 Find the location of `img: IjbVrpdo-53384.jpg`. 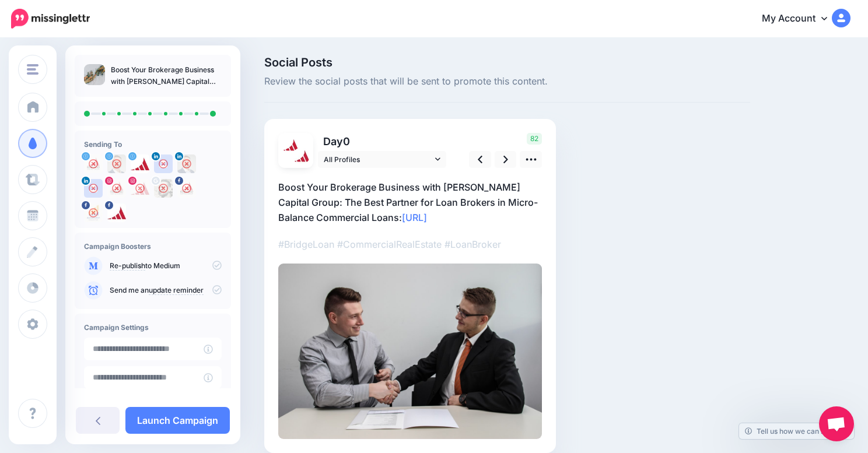

img: IjbVrpdo-53384.jpg is located at coordinates (117, 164).